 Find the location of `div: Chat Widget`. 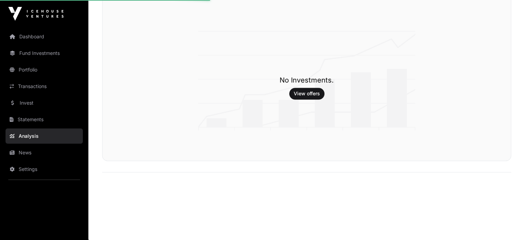

div: Chat Widget is located at coordinates (507, 223).